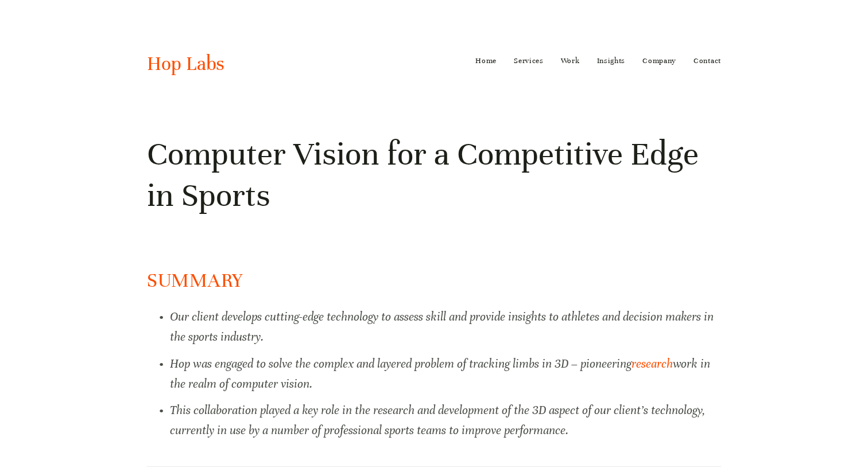  What do you see at coordinates (529, 61) in the screenshot?
I see `a: Services` at bounding box center [529, 61].